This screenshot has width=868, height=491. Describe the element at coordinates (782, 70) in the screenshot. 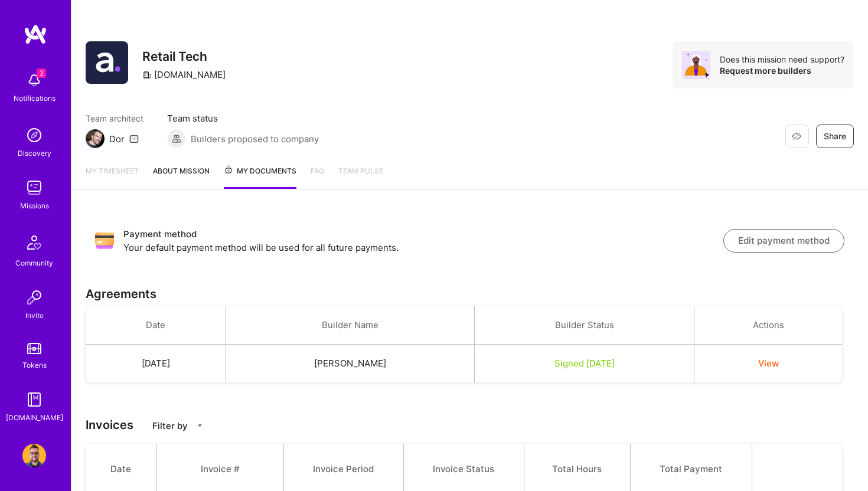

I see `div: Request more builders` at that location.